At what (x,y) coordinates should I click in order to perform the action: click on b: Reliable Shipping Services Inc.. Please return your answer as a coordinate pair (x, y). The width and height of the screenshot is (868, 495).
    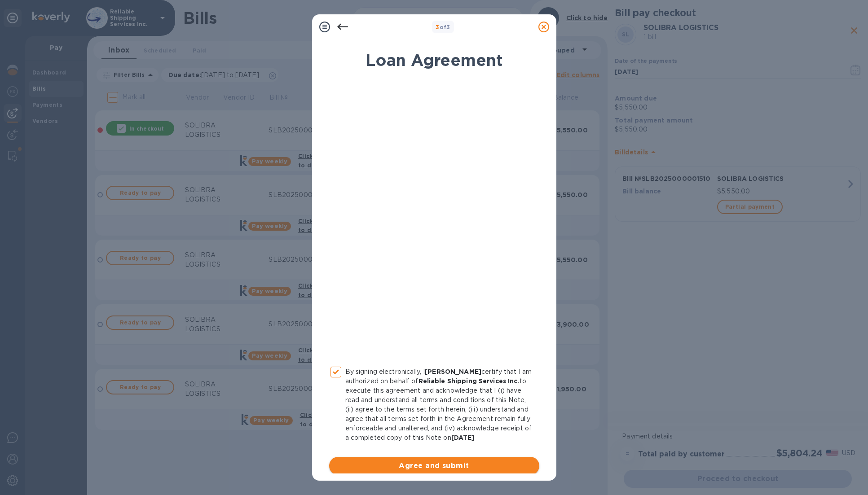
    Looking at the image, I should click on (469, 381).